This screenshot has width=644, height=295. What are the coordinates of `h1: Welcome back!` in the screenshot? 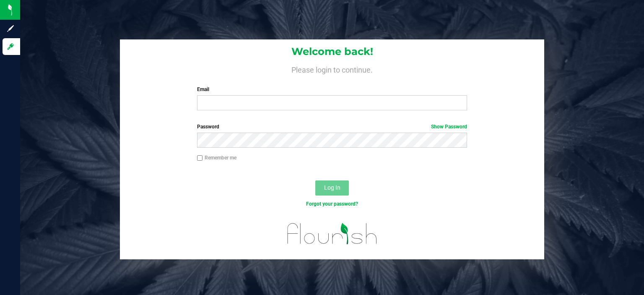 It's located at (332, 52).